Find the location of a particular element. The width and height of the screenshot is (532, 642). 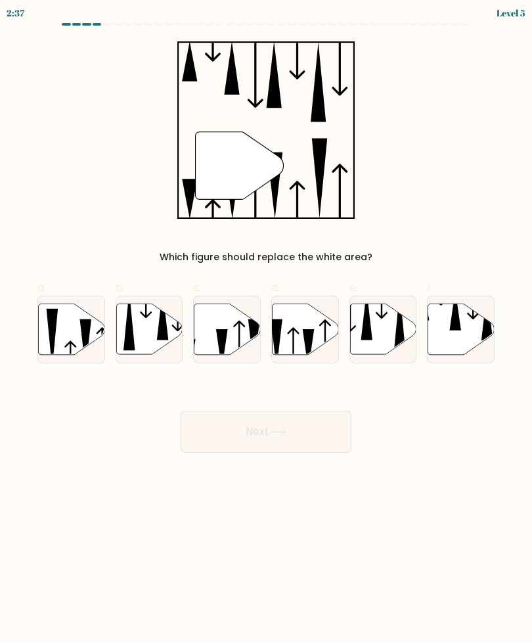

div: 2:37 is located at coordinates (15, 12).